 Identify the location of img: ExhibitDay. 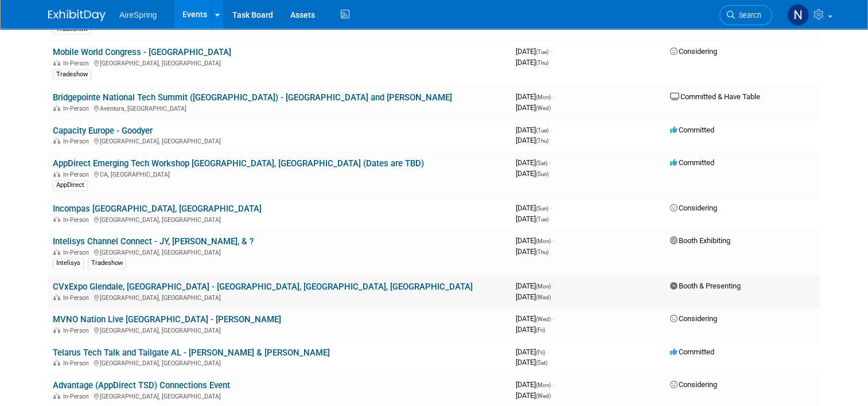
(77, 16).